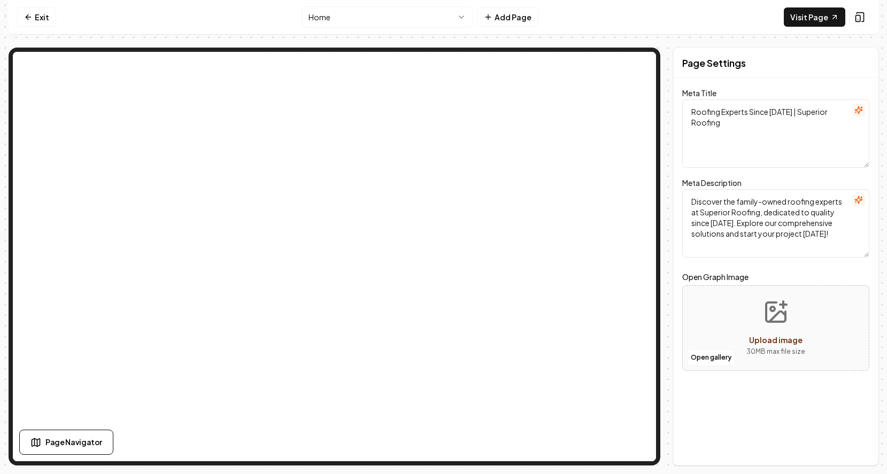 Image resolution: width=887 pixels, height=474 pixels. What do you see at coordinates (776, 277) in the screenshot?
I see `label: Open Graph Image` at bounding box center [776, 277].